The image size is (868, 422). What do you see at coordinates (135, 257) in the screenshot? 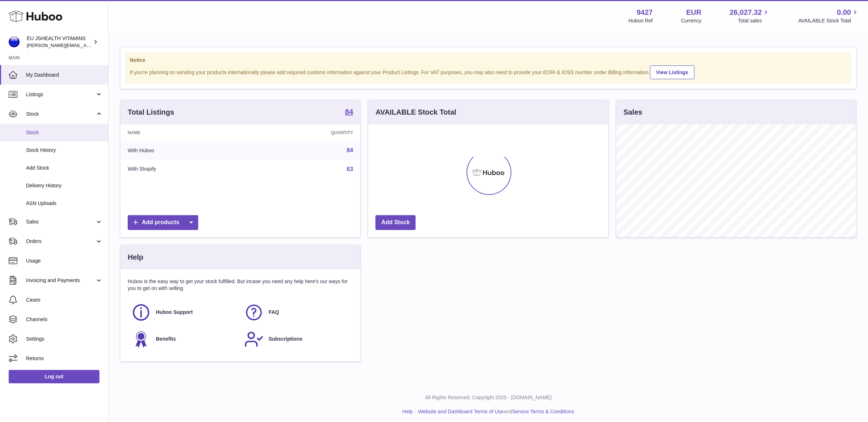
I see `h3: Help` at bounding box center [135, 257].